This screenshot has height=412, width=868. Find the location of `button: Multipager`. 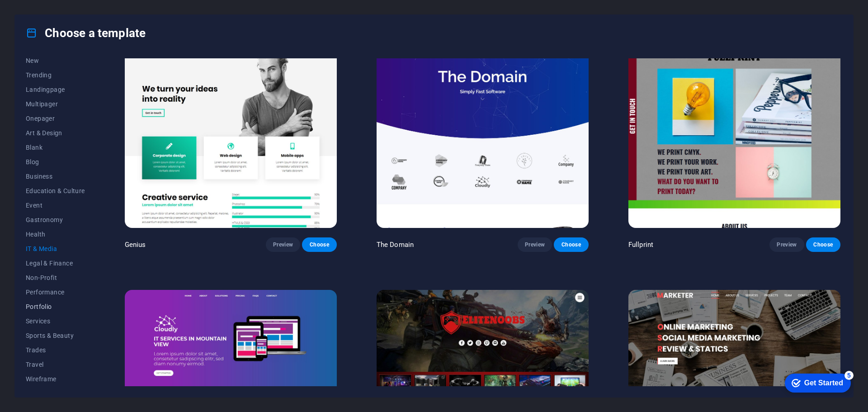

button: Multipager is located at coordinates (55, 104).